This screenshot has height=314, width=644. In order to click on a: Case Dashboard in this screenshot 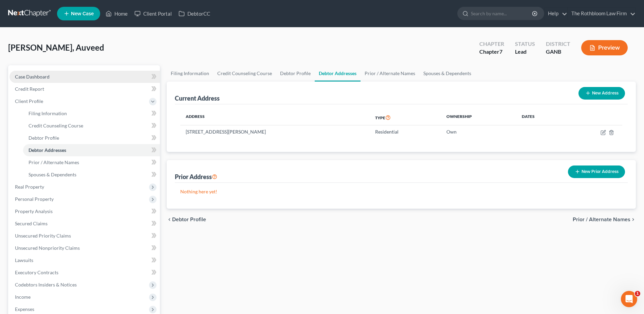, I will do `click(84, 77)`.